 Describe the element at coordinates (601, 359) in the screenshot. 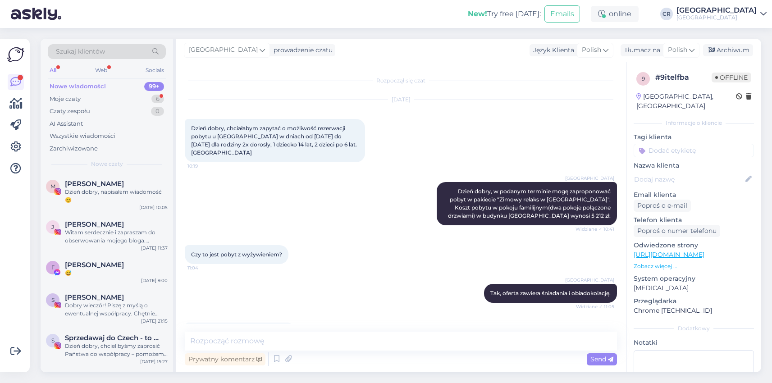

I see `span: Send` at that location.